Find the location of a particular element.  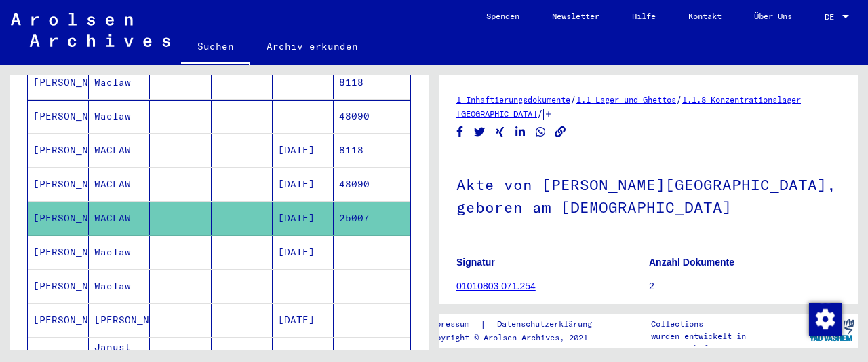

button: Share on Facebook is located at coordinates (460, 131).